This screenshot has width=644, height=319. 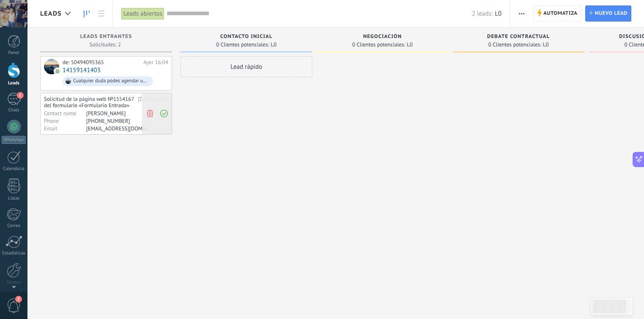 What do you see at coordinates (101, 63) in the screenshot?
I see `div: de: 50494095365` at bounding box center [101, 63].